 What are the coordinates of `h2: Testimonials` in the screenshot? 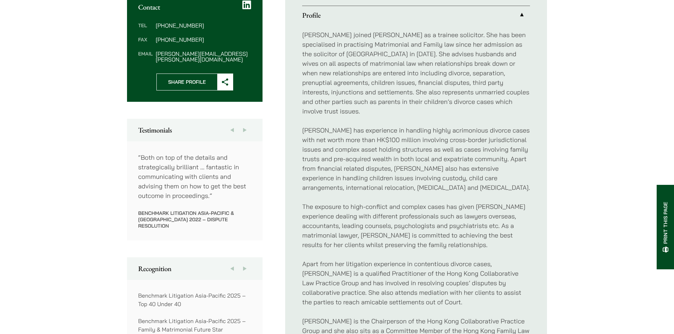 It's located at (195, 130).